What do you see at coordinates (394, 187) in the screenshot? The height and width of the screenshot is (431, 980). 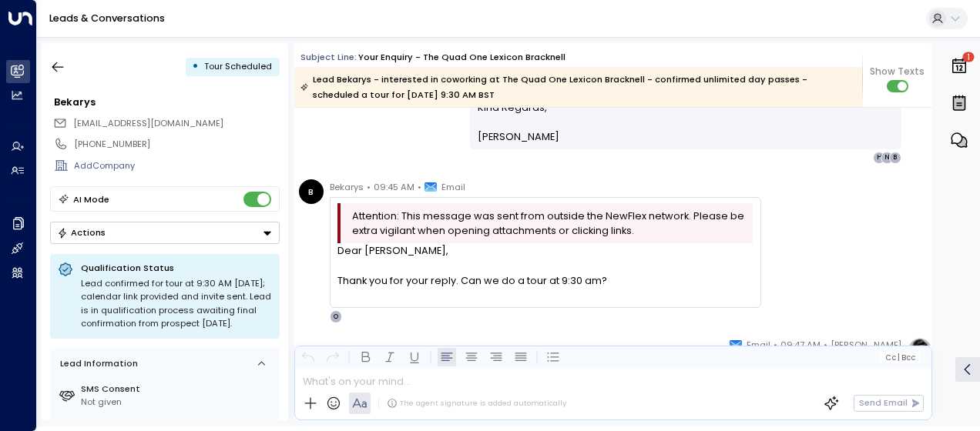 I see `span: 09:45 AM` at bounding box center [394, 187].